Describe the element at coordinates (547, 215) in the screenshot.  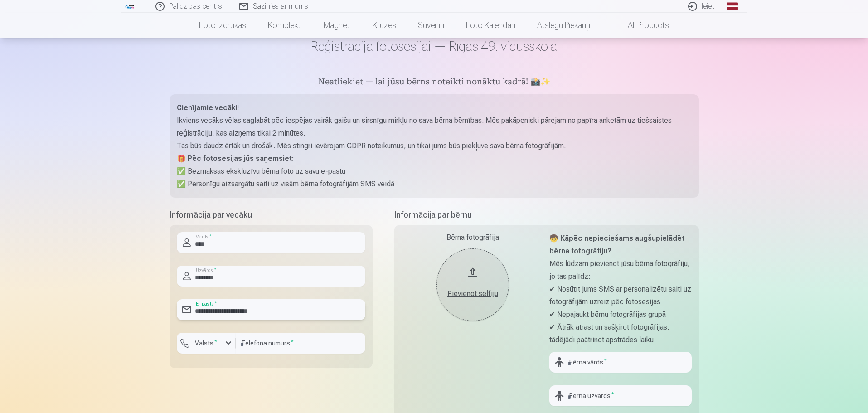
I see `h5: Informācija par bērnu` at that location.